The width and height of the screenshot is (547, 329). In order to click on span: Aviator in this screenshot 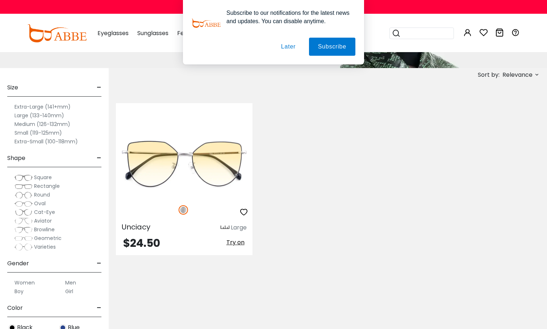, I will do `click(43, 221)`.